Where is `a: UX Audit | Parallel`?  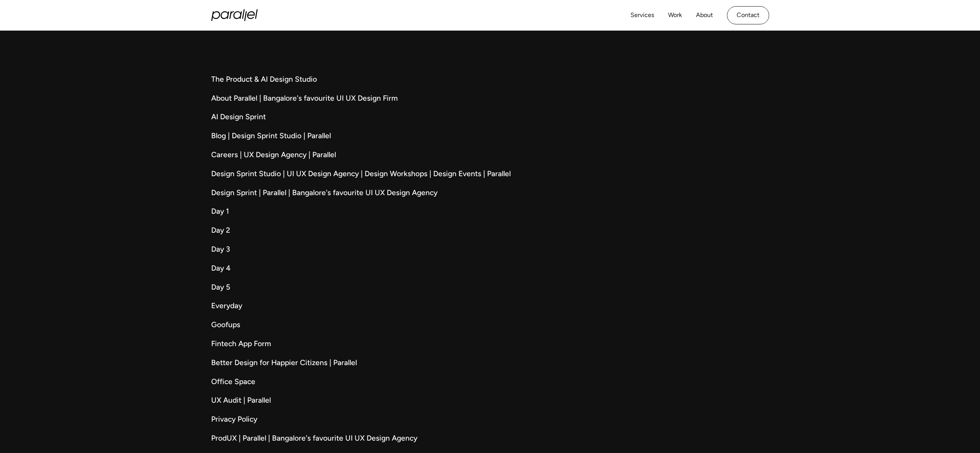
a: UX Audit | Parallel is located at coordinates (490, 400).